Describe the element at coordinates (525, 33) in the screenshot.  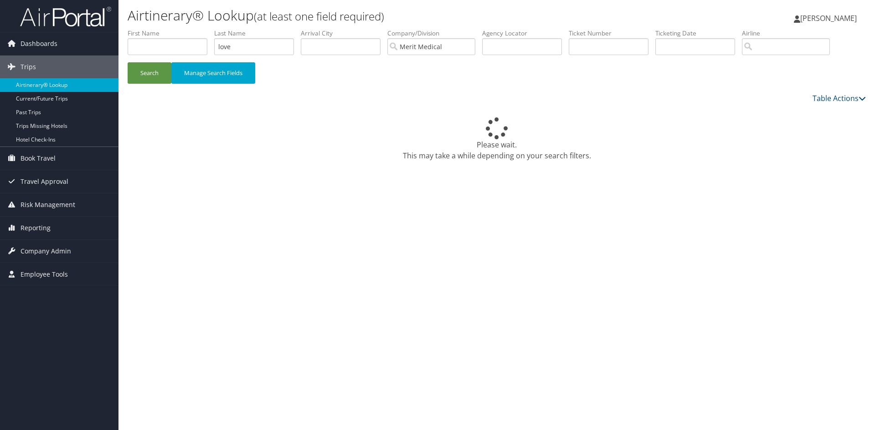
I see `label: Agency Locator` at that location.